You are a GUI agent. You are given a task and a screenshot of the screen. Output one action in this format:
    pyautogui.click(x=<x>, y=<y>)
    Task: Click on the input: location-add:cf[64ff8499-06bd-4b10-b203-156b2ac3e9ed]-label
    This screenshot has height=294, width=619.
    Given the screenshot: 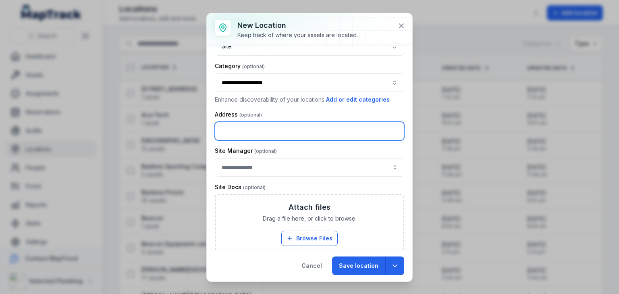 What is the action you would take?
    pyautogui.click(x=309, y=167)
    